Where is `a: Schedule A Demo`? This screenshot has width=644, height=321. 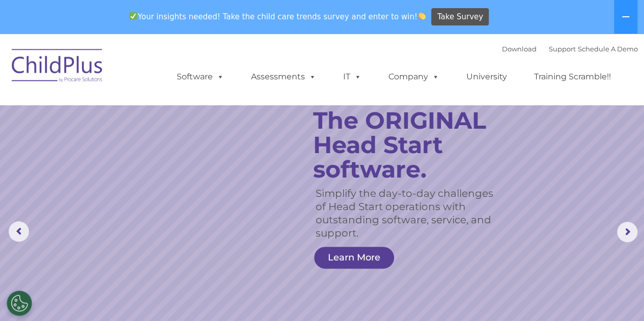
a: Schedule A Demo is located at coordinates (608, 49).